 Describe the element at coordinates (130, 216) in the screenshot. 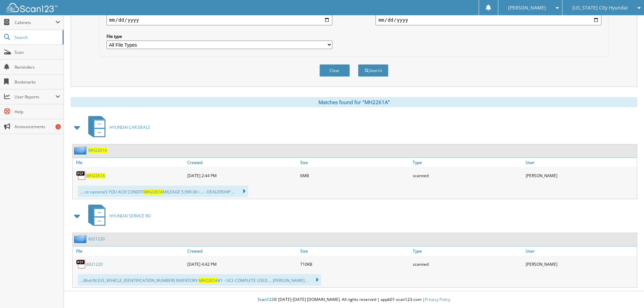

I see `span: HYUNDAI SERVICE RO` at that location.